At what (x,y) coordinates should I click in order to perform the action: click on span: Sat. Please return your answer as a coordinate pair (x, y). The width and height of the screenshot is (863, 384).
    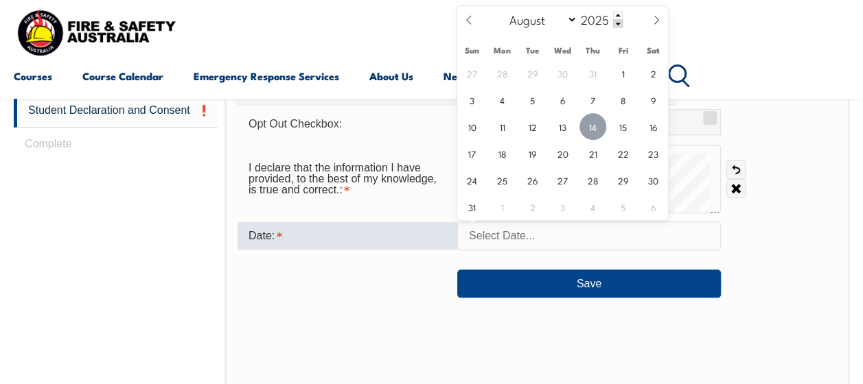
    Looking at the image, I should click on (653, 50).